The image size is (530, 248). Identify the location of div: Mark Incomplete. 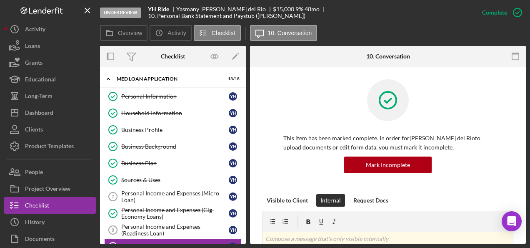
(388, 165).